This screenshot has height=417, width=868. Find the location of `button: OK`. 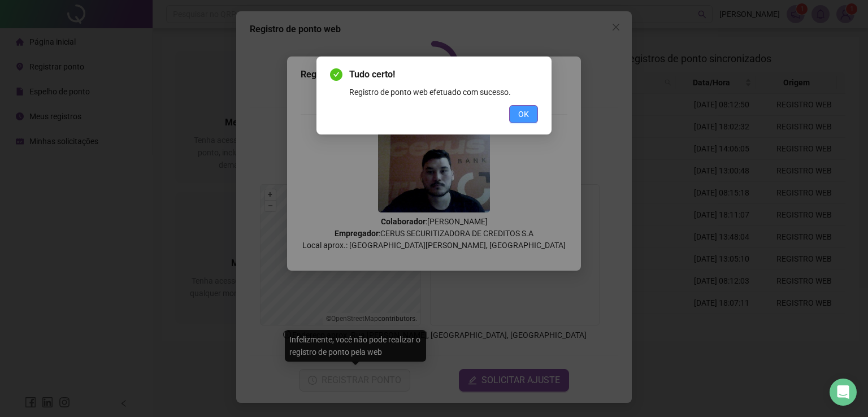

button: OK is located at coordinates (523, 114).